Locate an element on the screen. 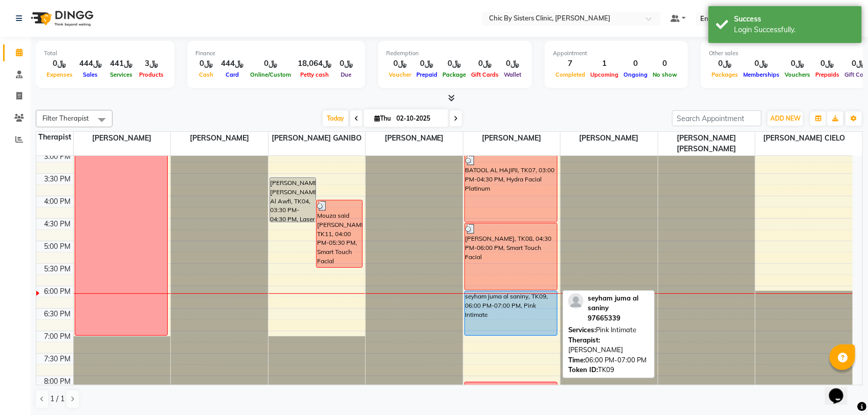  input: Search Appointment is located at coordinates (717, 118).